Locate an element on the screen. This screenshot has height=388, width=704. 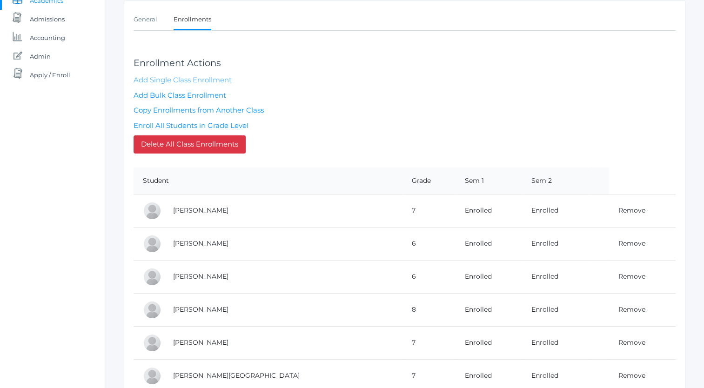
span: Admissions is located at coordinates (47, 19).